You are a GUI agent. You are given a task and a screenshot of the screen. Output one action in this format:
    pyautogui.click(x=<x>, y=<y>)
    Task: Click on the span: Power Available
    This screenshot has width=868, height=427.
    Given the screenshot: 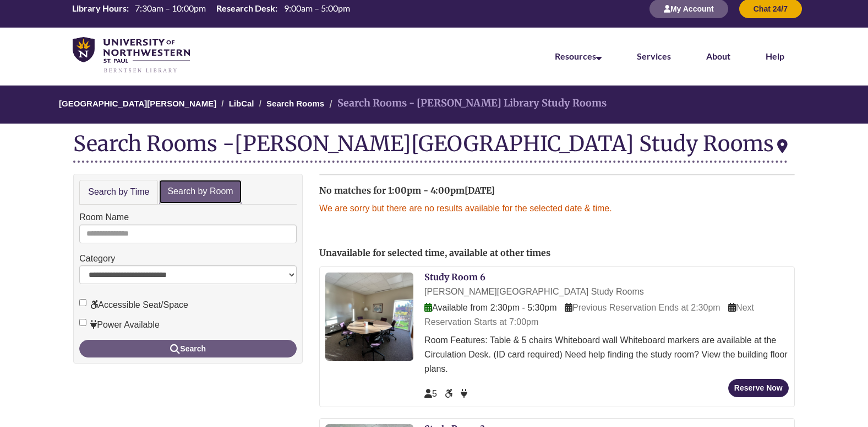 What is the action you would take?
    pyautogui.click(x=464, y=393)
    